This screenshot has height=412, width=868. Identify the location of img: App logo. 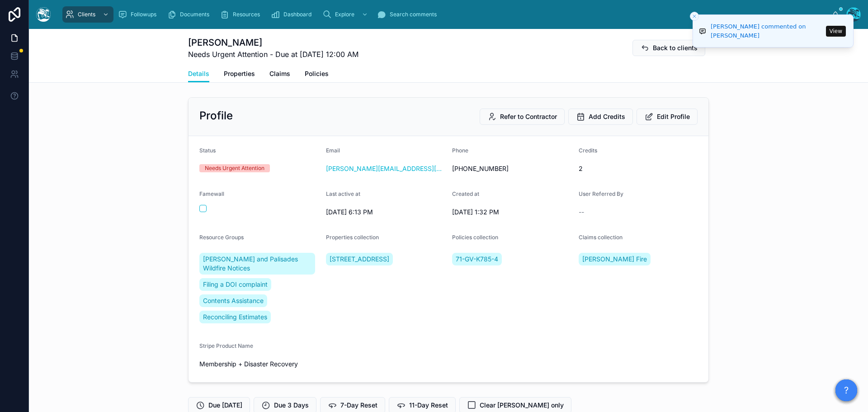
(43, 14).